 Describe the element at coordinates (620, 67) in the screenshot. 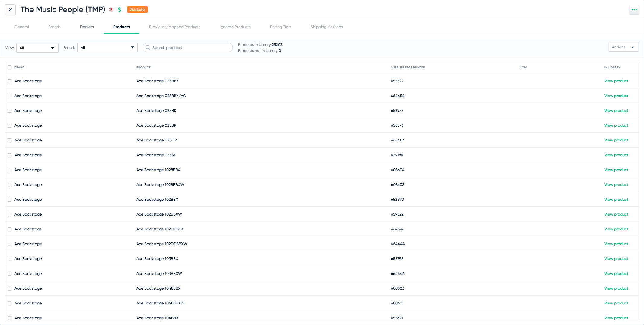

I see `mat-header-cell: In Library` at that location.